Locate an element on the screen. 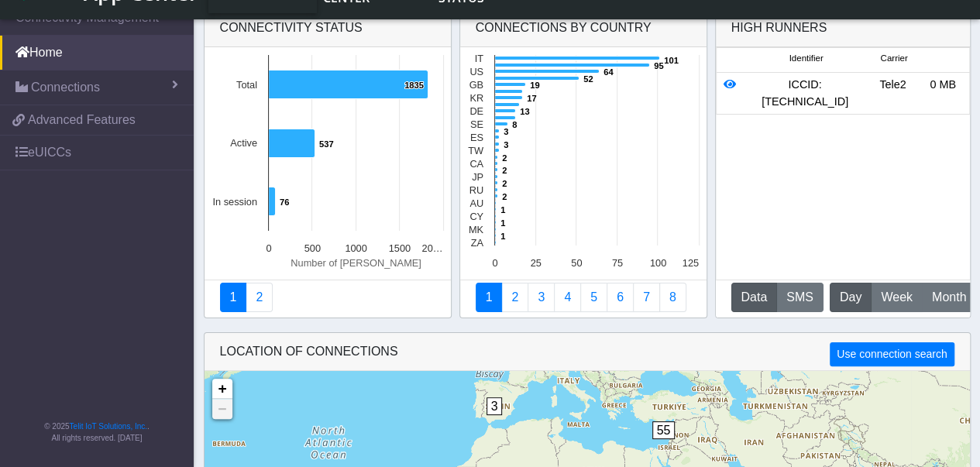 The height and width of the screenshot is (467, 980). text: TW is located at coordinates (476, 150).